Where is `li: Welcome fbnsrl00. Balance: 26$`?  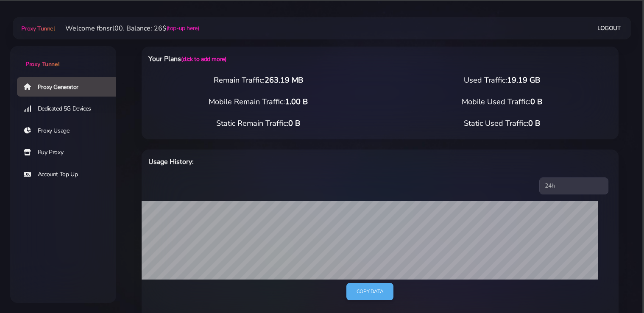
li: Welcome fbnsrl00. Balance: 26$ is located at coordinates (127, 28).